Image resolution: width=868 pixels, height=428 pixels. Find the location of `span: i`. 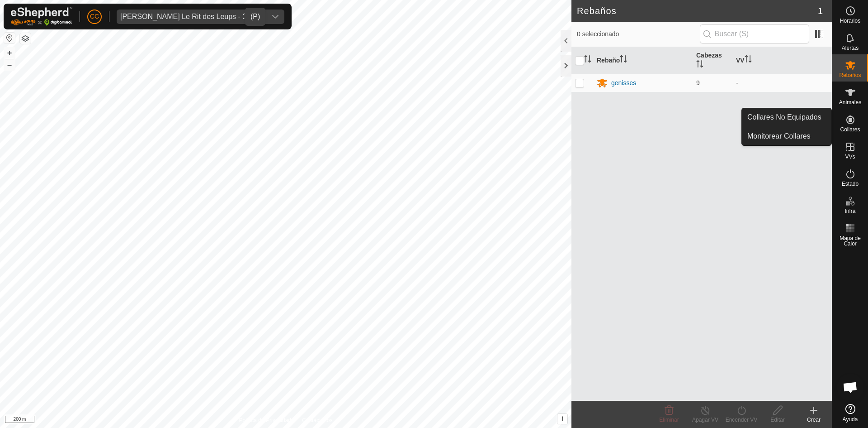

span: i is located at coordinates (563, 418).